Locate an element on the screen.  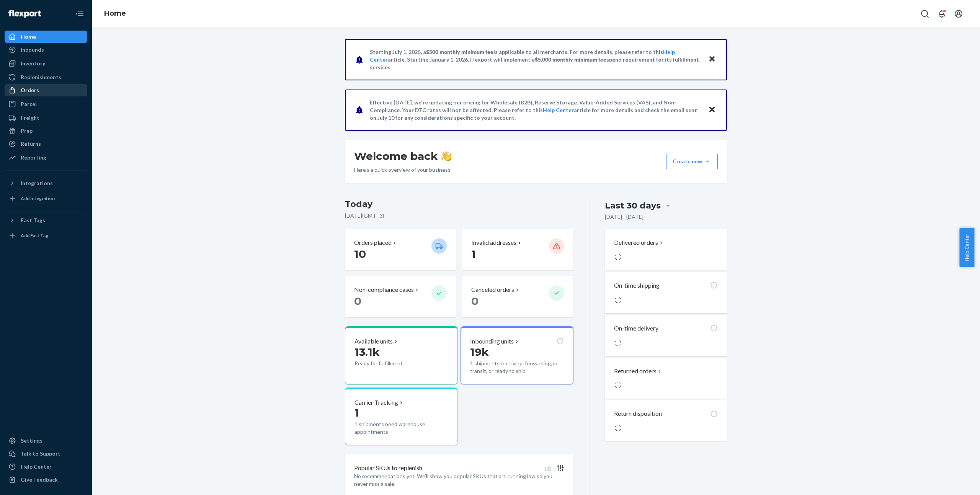
p: Invalid addresses is located at coordinates (494, 243).